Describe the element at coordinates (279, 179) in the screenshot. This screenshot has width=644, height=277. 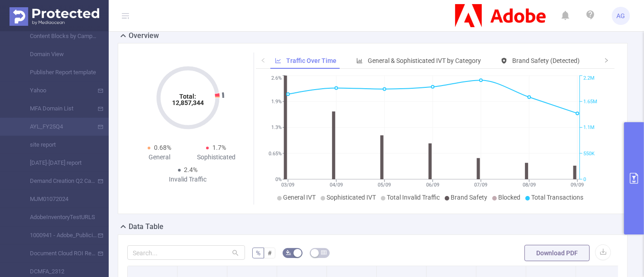
I see `tspan: 0%` at that location.